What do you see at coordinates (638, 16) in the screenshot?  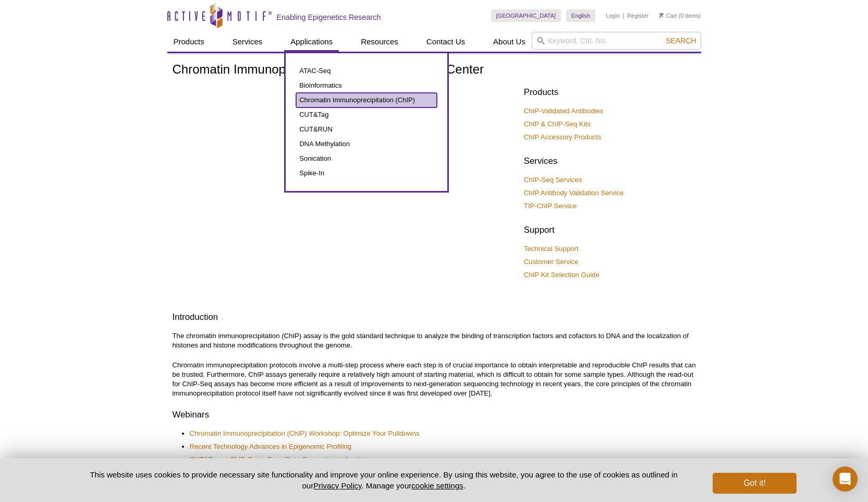 I see `a: Register` at bounding box center [638, 16].